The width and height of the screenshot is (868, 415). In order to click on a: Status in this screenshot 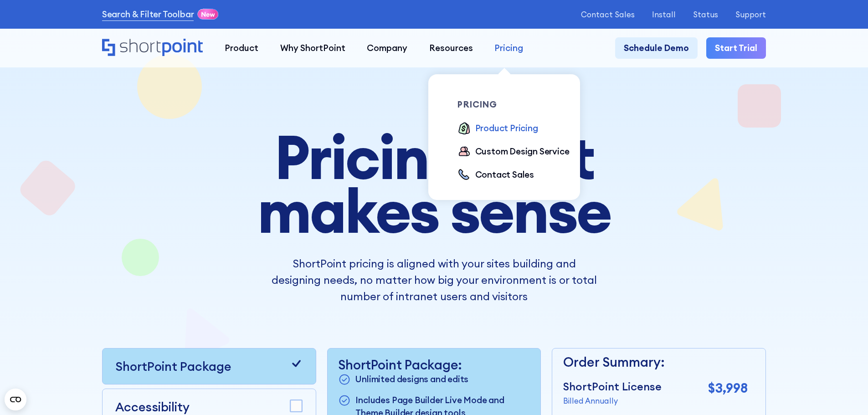, I will do `click(705, 14)`.